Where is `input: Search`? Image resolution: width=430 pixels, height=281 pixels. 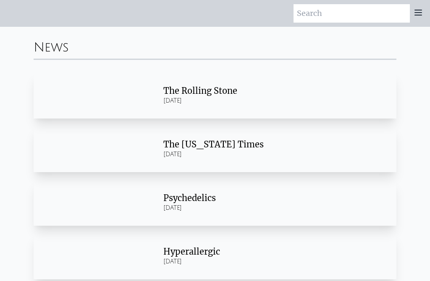
input: Search is located at coordinates (351, 13).